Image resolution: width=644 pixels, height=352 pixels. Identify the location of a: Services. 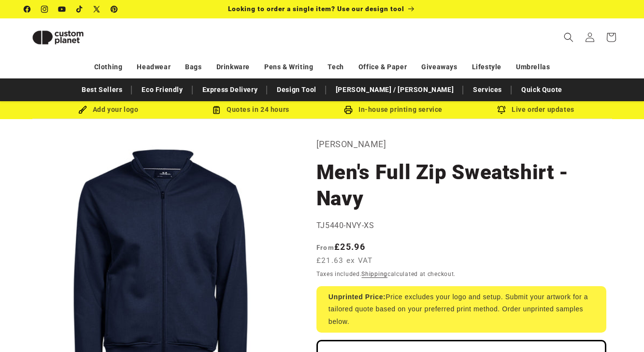
(487, 89).